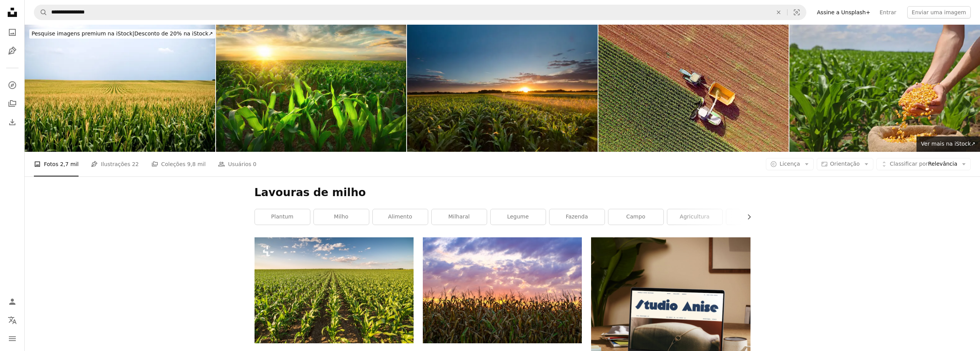 The image size is (980, 351). Describe the element at coordinates (924, 164) in the screenshot. I see `span: Relevância` at that location.